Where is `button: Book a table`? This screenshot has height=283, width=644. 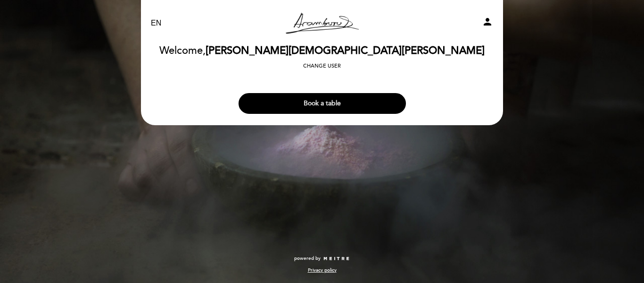 button: Book a table is located at coordinates (322, 103).